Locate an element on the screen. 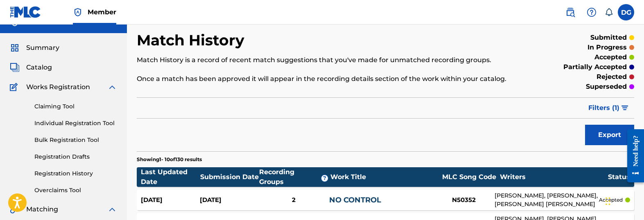 The width and height of the screenshot is (644, 220). div: Submission Date is located at coordinates (229, 177).